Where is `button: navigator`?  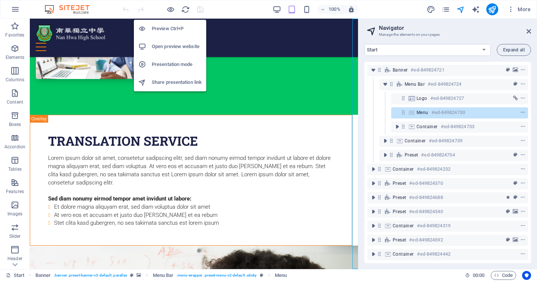 button: navigator is located at coordinates (461, 9).